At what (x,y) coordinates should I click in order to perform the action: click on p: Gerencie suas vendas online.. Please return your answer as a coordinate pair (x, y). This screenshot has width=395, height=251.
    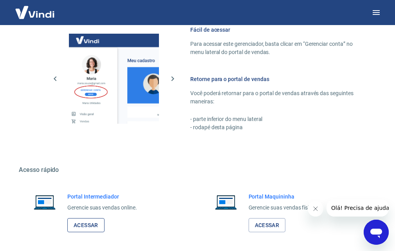
    Looking at the image, I should click on (102, 207).